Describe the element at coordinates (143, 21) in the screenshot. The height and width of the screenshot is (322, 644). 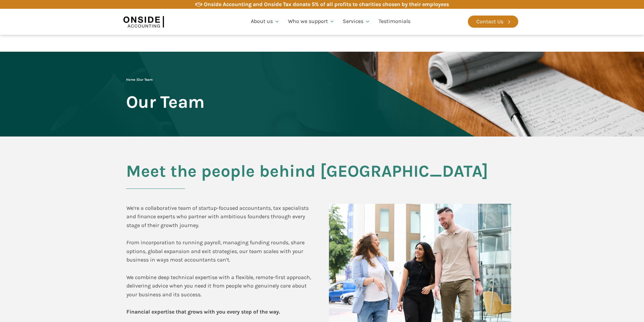
I see `img: Onside Accounting` at that location.